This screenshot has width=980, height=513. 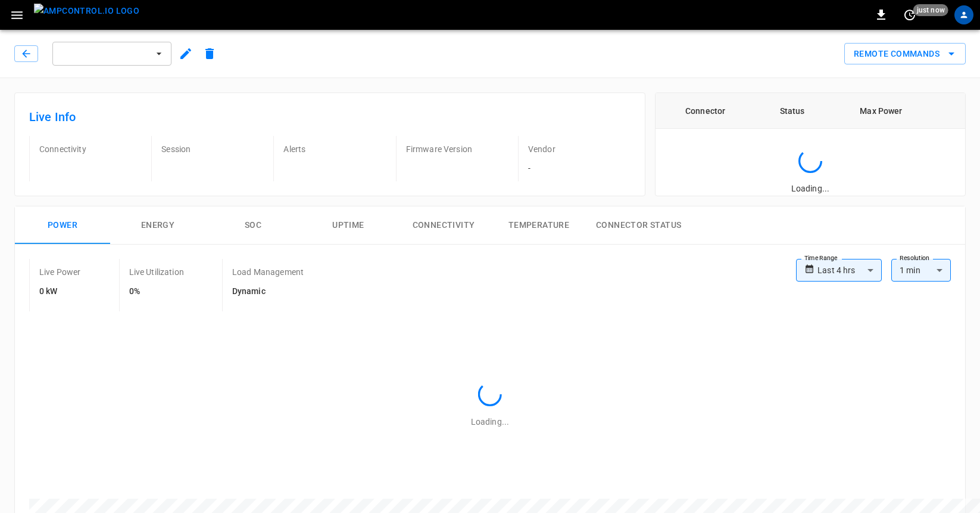 I want to click on h6: Live Info, so click(x=330, y=117).